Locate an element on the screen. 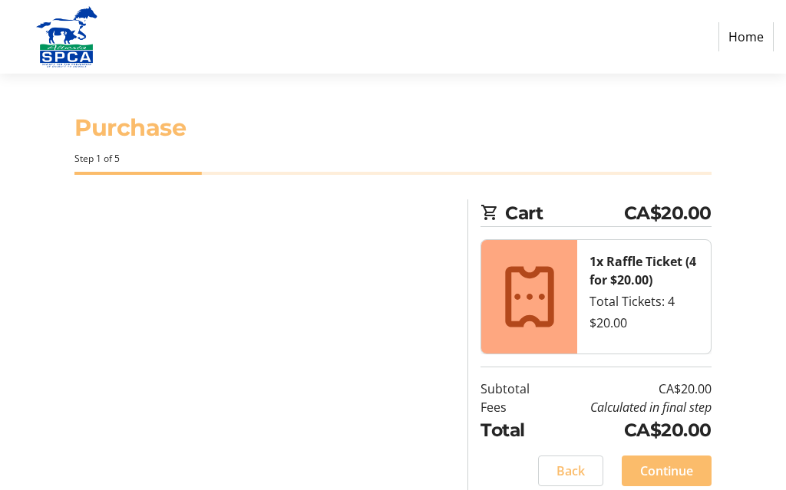 The width and height of the screenshot is (786, 490). td: Calculated in final step is located at coordinates (629, 407).